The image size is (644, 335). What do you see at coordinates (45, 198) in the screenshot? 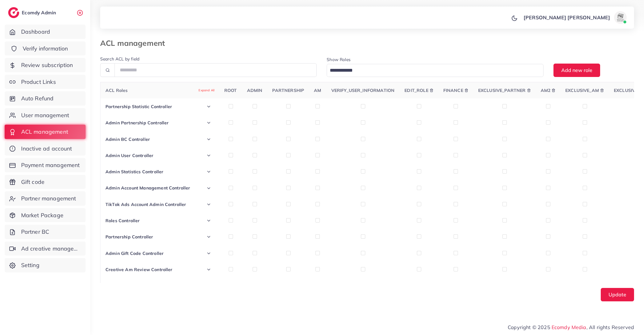
I see `a: Partner management` at bounding box center [45, 198].